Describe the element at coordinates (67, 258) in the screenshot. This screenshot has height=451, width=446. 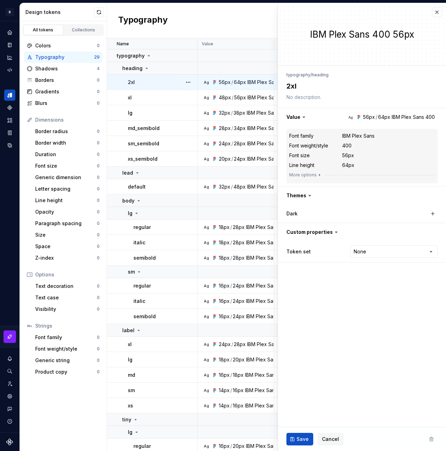
I see `a: Z-index0` at that location.